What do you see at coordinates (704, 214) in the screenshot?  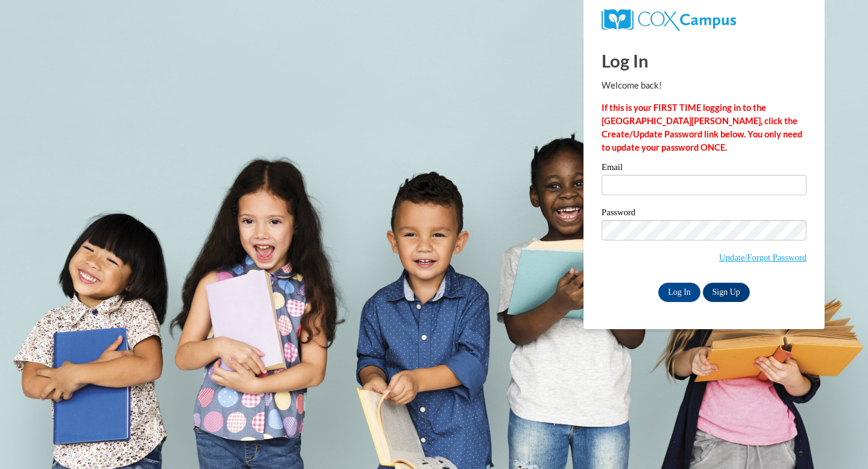 I see `label: Password` at bounding box center [704, 214].